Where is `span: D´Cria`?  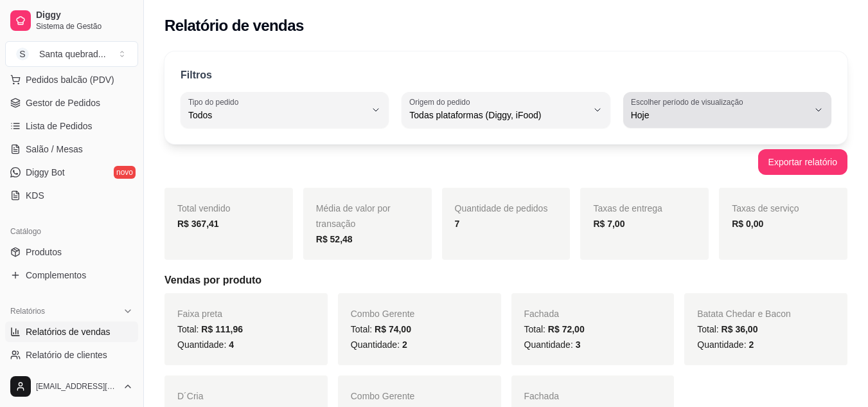 span: D´Cria is located at coordinates (191, 396).